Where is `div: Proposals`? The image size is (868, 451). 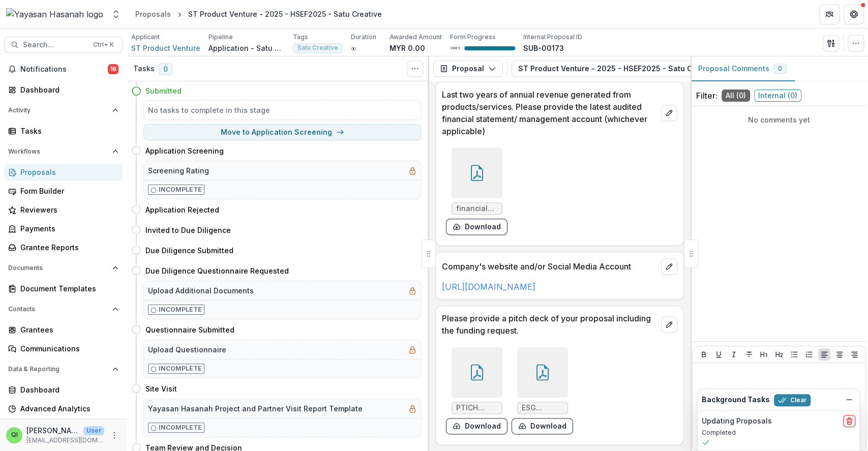 div: Proposals is located at coordinates (153, 14).